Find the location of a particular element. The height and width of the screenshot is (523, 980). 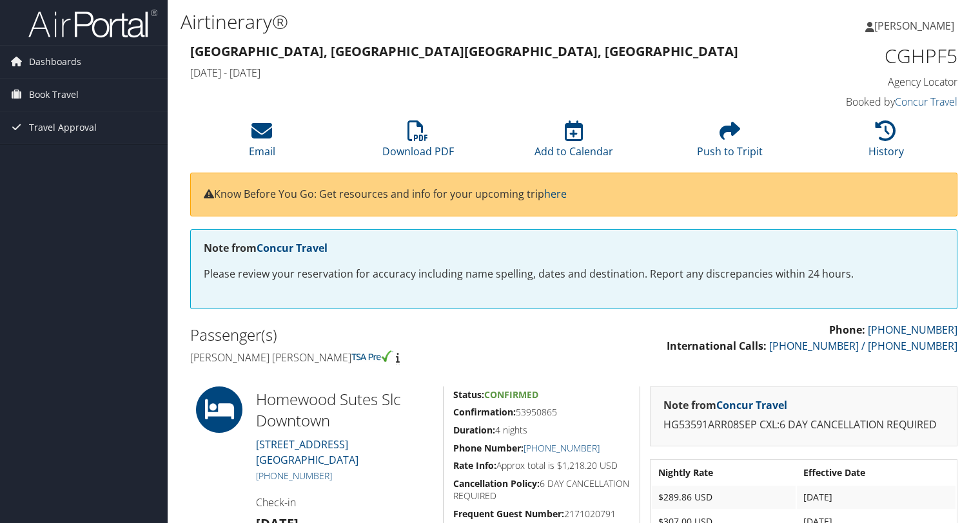

strong: Phone Number: is located at coordinates (488, 448).